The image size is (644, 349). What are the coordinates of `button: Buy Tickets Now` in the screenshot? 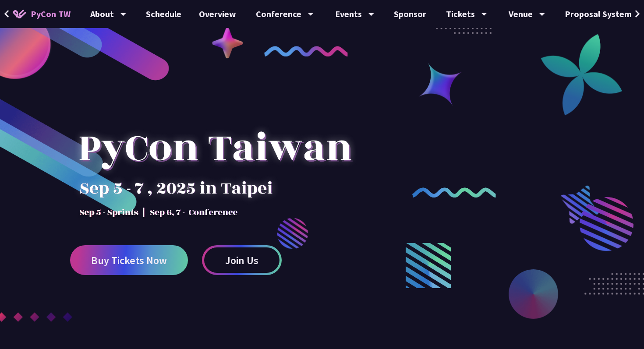 It's located at (129, 260).